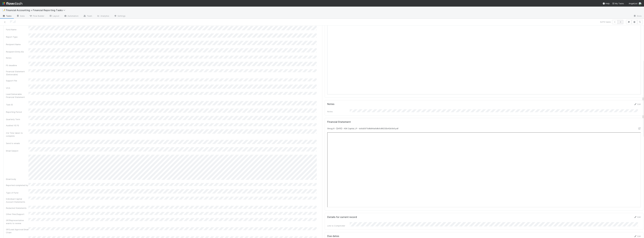  Describe the element at coordinates (17, 65) in the screenshot. I see `div: FS deadline` at that location.